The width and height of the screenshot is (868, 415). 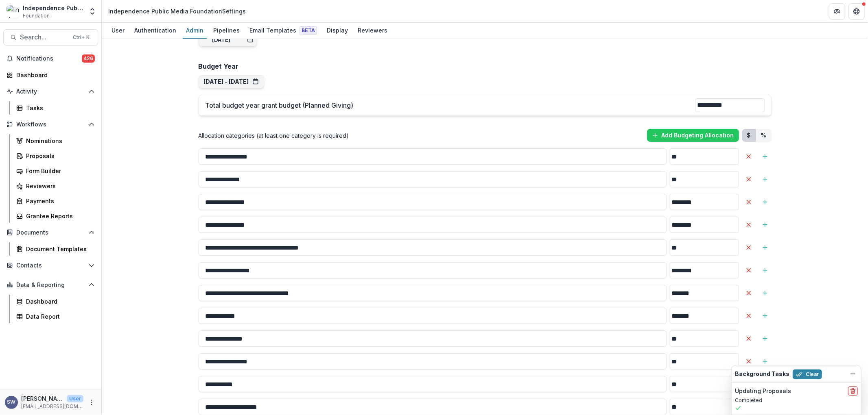 What do you see at coordinates (55, 141) in the screenshot?
I see `a: Nominations` at bounding box center [55, 141].